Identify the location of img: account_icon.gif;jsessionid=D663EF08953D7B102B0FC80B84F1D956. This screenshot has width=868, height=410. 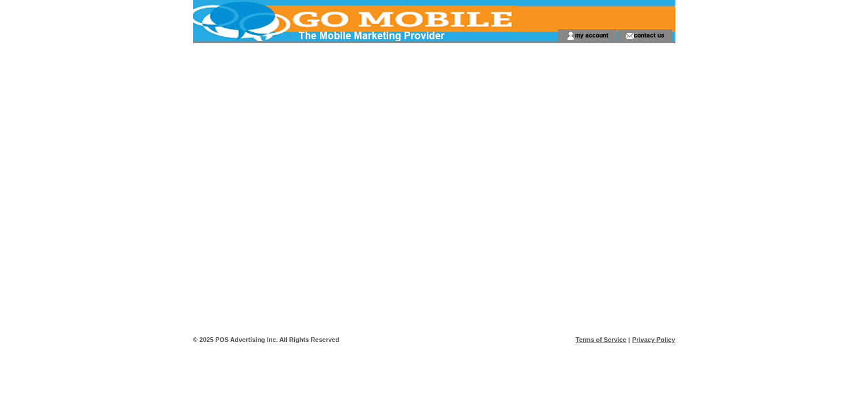
(570, 36).